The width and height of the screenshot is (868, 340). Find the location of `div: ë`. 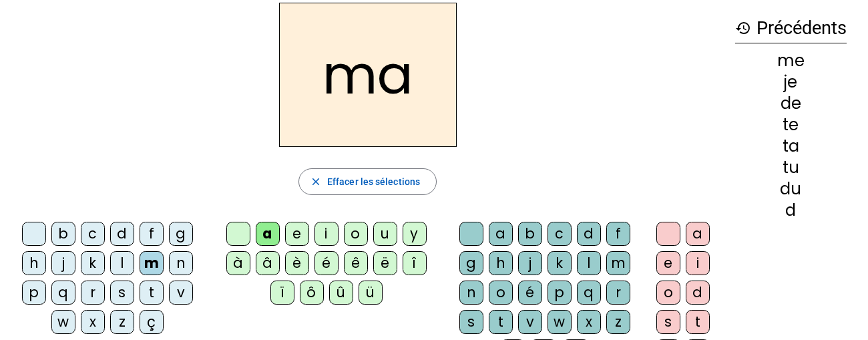

div: ë is located at coordinates (386, 264).